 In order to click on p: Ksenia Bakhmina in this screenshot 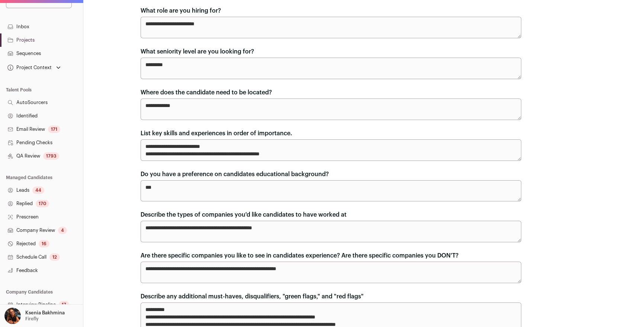, I will do `click(45, 313)`.